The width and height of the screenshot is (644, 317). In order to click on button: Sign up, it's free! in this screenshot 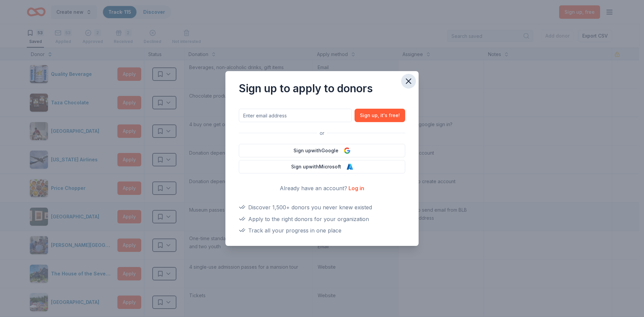, I will do `click(380, 115)`.